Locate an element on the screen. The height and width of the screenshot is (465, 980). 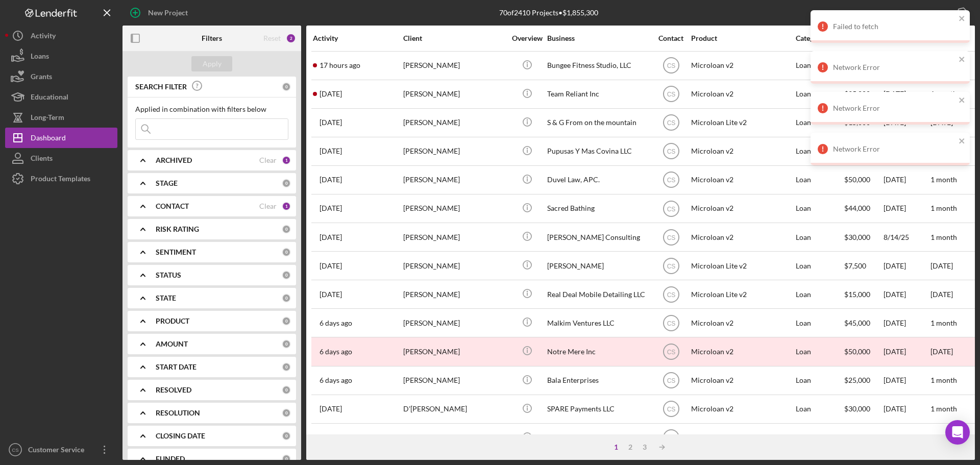
a: Product Templates is located at coordinates (61, 179).